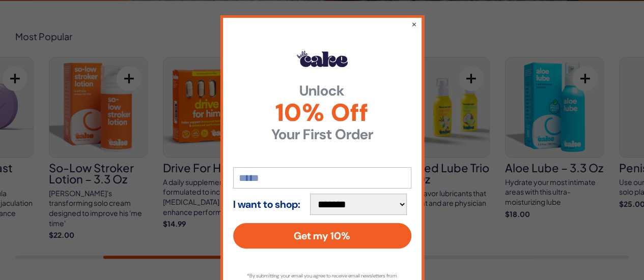 The image size is (644, 280). I want to click on strong: Unlock, so click(322, 91).